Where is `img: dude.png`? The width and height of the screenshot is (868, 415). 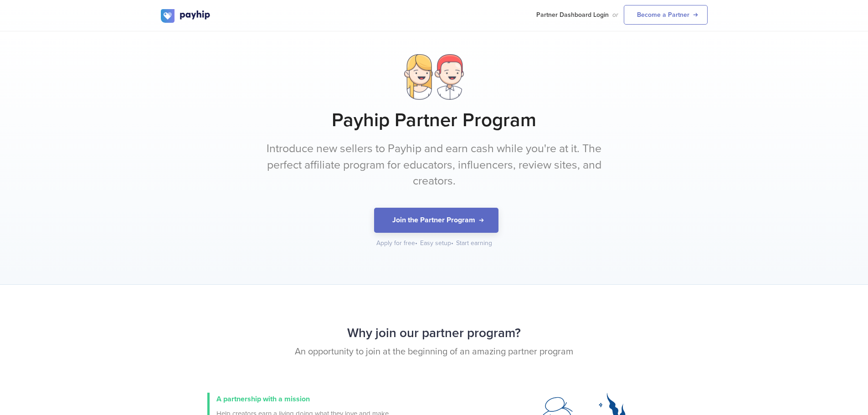 img: dude.png is located at coordinates (449, 77).